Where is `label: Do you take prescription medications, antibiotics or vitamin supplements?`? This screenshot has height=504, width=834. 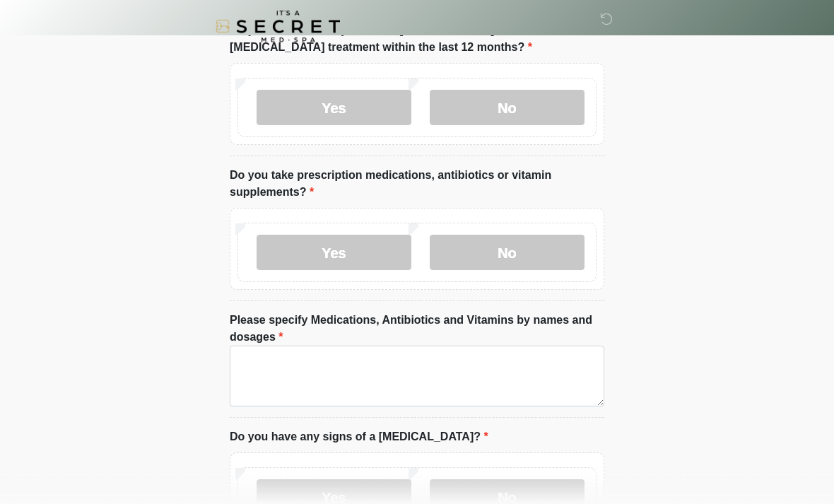 label: Do you take prescription medications, antibiotics or vitamin supplements? is located at coordinates (417, 184).